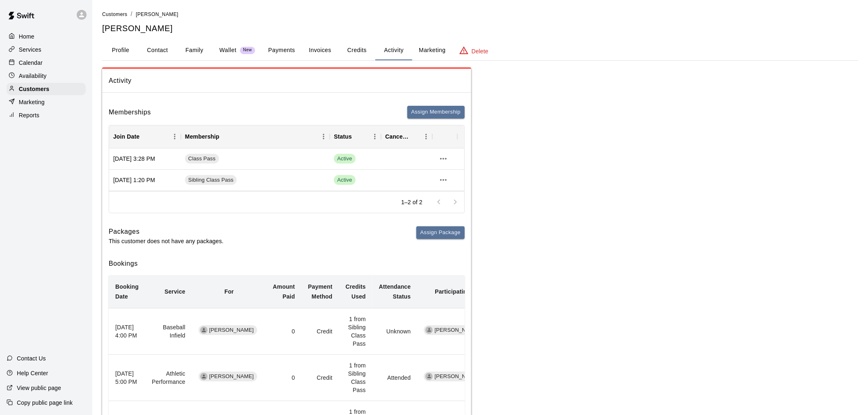 The width and height of the screenshot is (868, 415). Describe the element at coordinates (46, 102) in the screenshot. I see `a: Marketing` at that location.